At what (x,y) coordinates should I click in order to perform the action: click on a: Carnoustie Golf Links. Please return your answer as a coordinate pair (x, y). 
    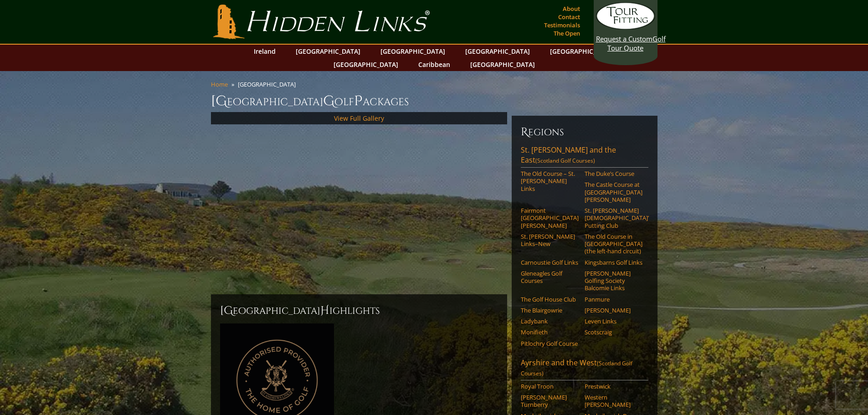
    Looking at the image, I should click on (550, 263).